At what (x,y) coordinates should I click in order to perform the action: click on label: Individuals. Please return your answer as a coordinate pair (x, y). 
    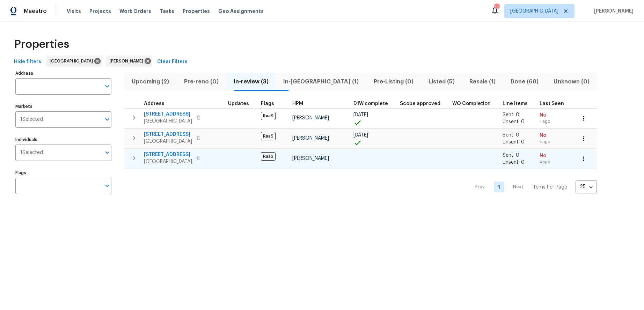
    Looking at the image, I should click on (63, 140).